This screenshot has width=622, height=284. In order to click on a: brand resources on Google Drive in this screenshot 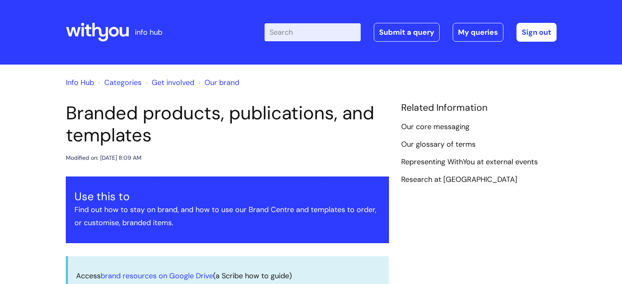, I will do `click(157, 276)`.